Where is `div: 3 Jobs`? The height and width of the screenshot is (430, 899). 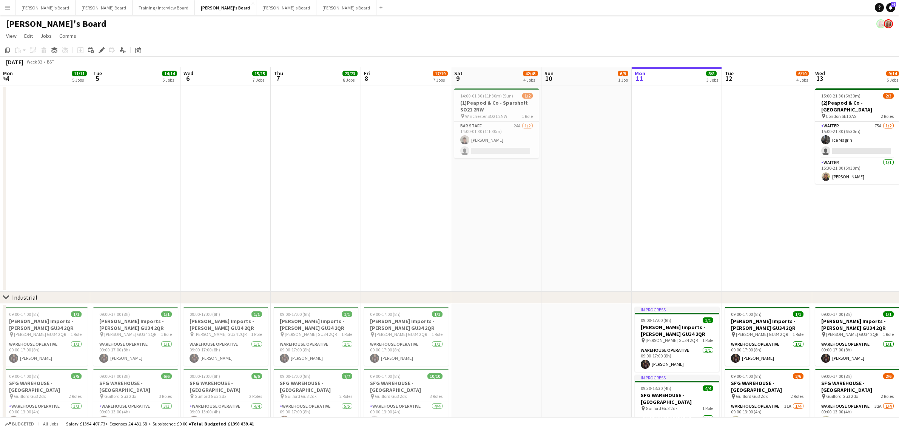 div: 3 Jobs is located at coordinates (712, 80).